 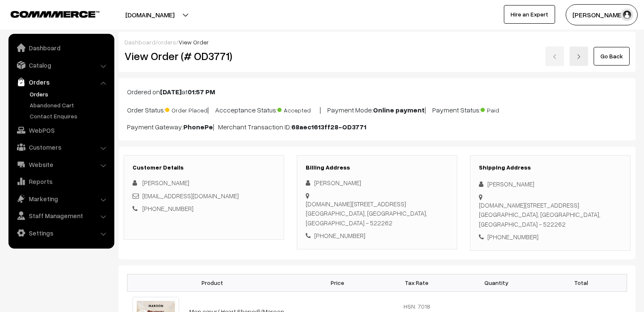 I want to click on a: Staff Management, so click(x=61, y=216).